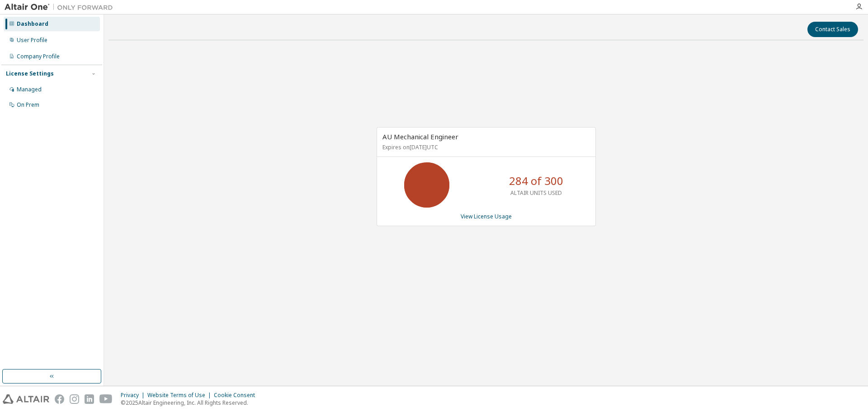 This screenshot has height=412, width=868. What do you see at coordinates (29, 74) in the screenshot?
I see `div: License Settings` at bounding box center [29, 74].